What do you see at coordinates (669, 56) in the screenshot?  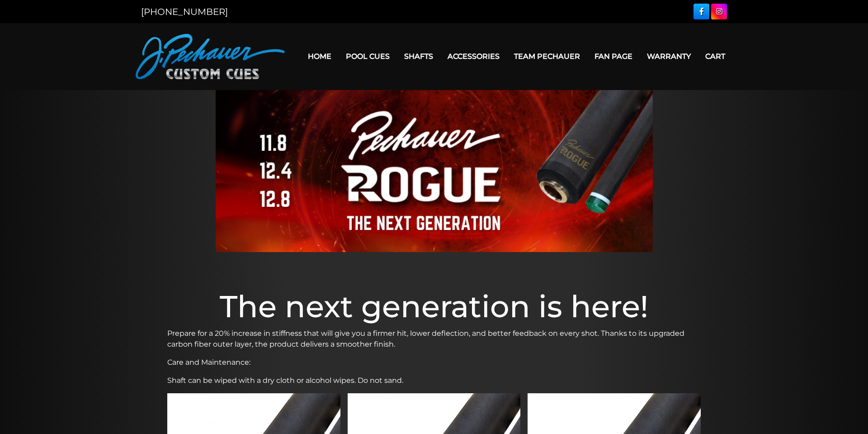 I see `a: Warranty` at bounding box center [669, 56].